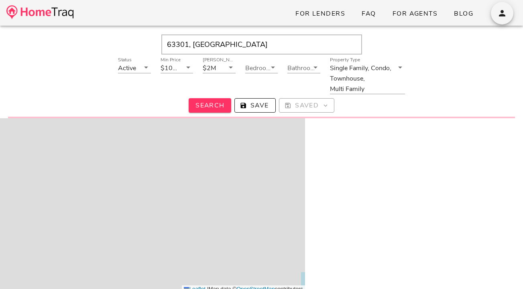  Describe the element at coordinates (345, 60) in the screenshot. I see `label: Property Type` at that location.